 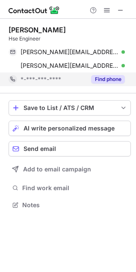 I want to click on button: save-profile-one-click, so click(x=70, y=108).